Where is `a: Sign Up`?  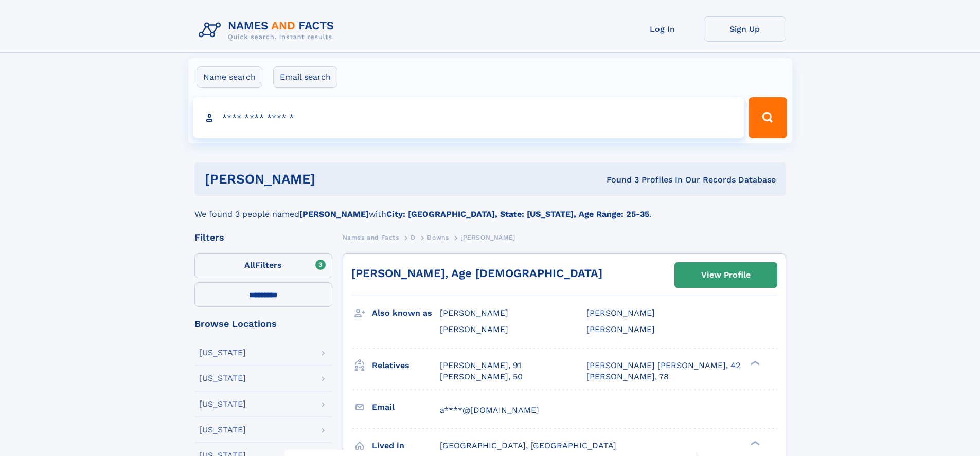
a: Sign Up is located at coordinates (745, 29).